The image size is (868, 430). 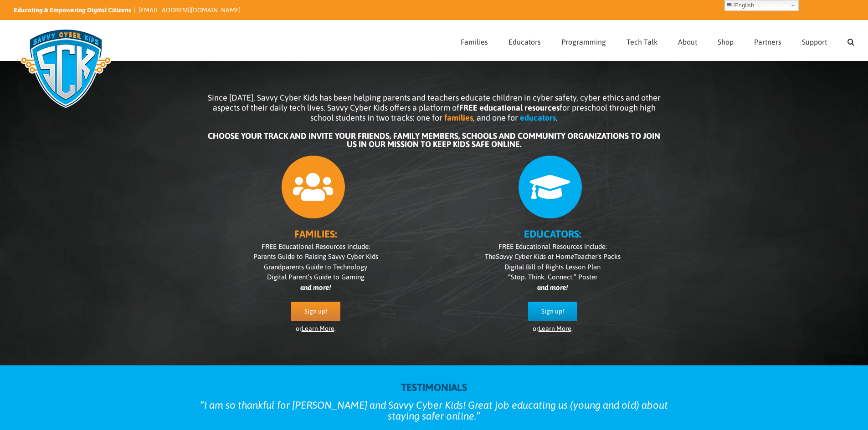 What do you see at coordinates (657, 41) in the screenshot?
I see `nav: Main Menu` at bounding box center [657, 41].